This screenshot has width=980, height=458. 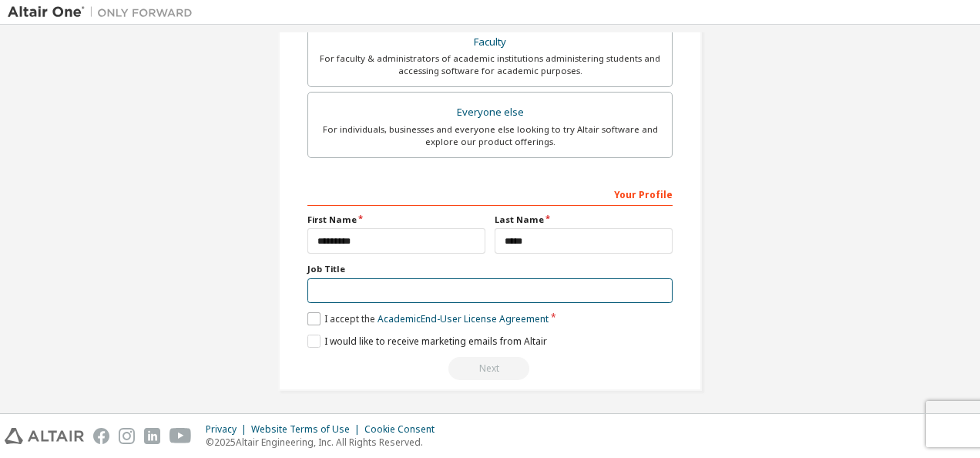 What do you see at coordinates (152, 435) in the screenshot?
I see `img: linkedin.svg` at bounding box center [152, 435].